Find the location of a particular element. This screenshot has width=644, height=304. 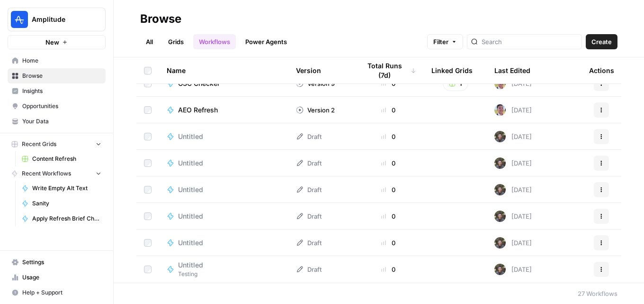

a: Usage is located at coordinates (56, 277).